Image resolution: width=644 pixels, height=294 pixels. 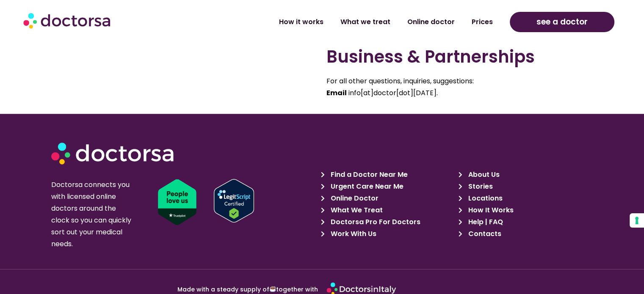 I want to click on a: About Us, so click(x=524, y=174).